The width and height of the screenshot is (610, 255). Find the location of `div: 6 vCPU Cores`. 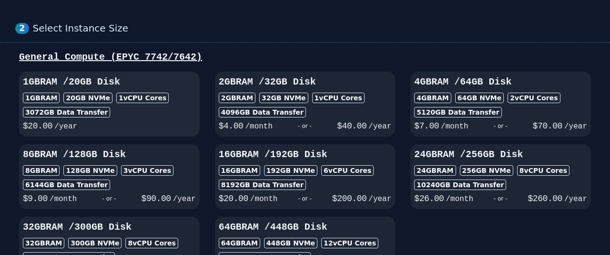

div: 6 vCPU Cores is located at coordinates (348, 170).